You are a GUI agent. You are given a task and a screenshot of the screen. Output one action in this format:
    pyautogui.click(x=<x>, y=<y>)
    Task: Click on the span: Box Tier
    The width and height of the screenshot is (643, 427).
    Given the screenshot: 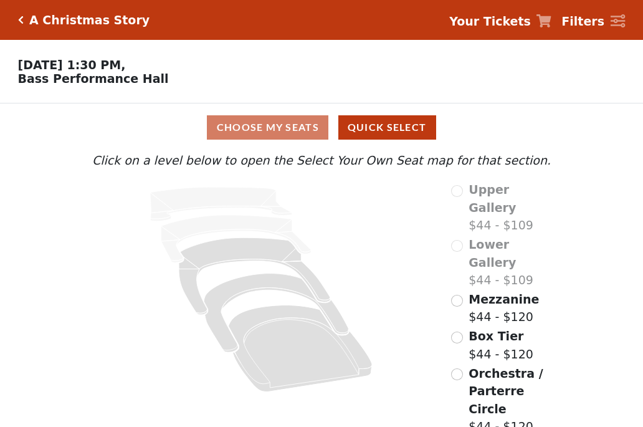 What is the action you would take?
    pyautogui.click(x=496, y=336)
    